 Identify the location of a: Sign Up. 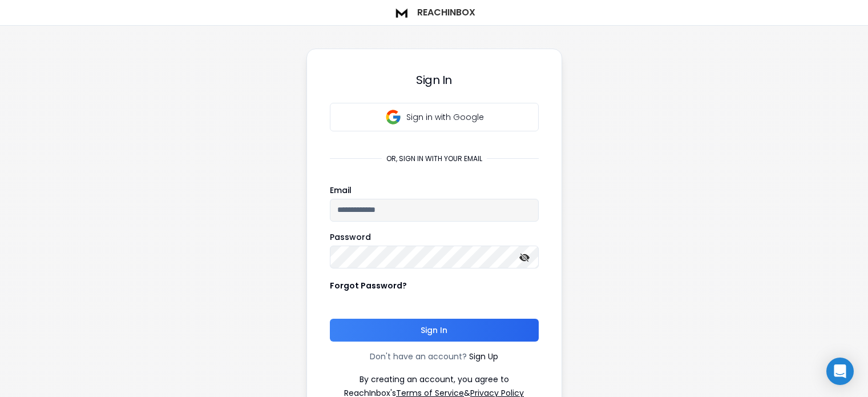
(484, 356).